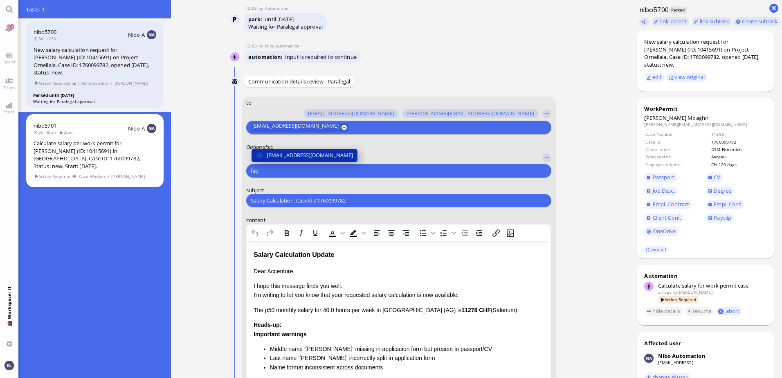 This screenshot has width=782, height=378. I want to click on button: Insert/edit link, so click(496, 233).